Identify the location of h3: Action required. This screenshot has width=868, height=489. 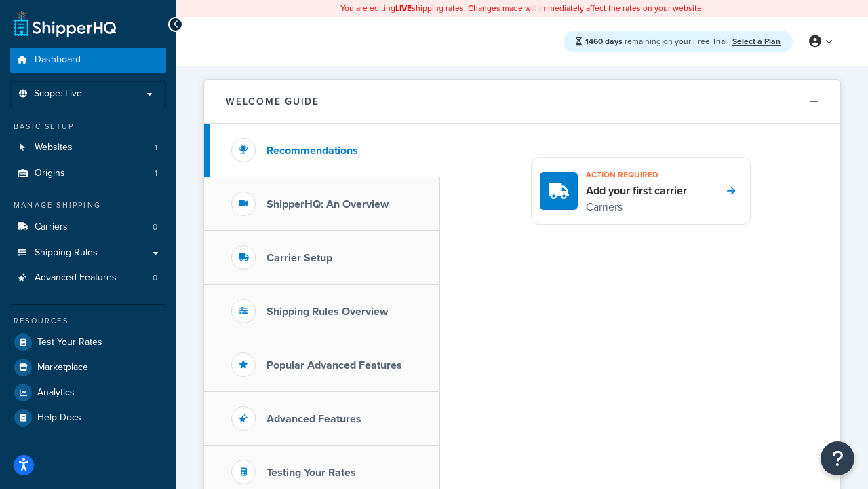
(636, 175).